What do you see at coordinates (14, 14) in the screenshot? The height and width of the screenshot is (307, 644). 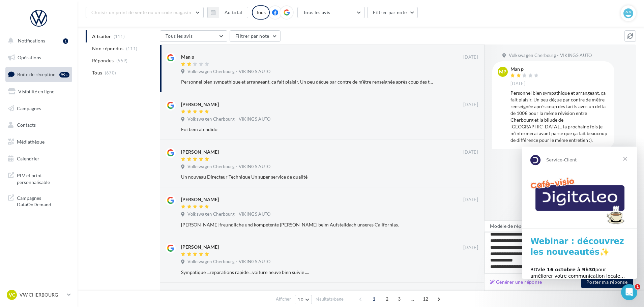 I see `img: Profile image for Service-Client` at bounding box center [14, 14].